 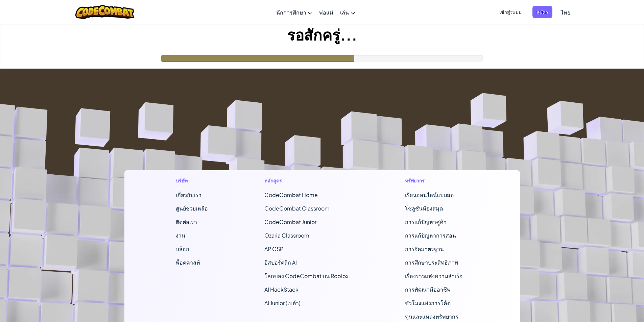 What do you see at coordinates (430, 235) in the screenshot?
I see `a: การแก้ปัญหาการสอน` at bounding box center [430, 235].